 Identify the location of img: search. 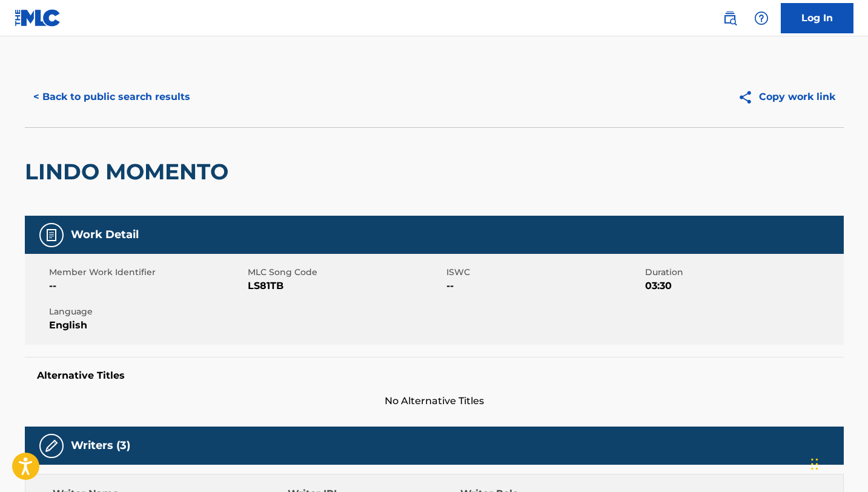
(730, 18).